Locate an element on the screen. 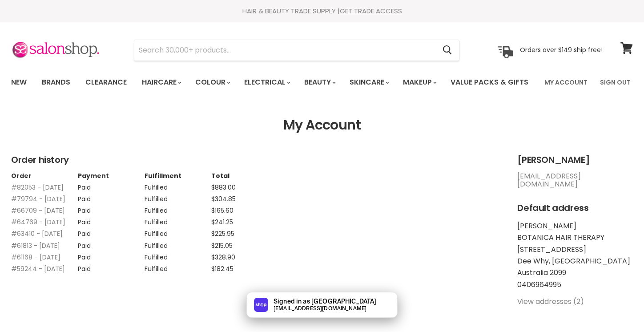 This screenshot has height=332, width=644. span: $215.05 is located at coordinates (222, 246).